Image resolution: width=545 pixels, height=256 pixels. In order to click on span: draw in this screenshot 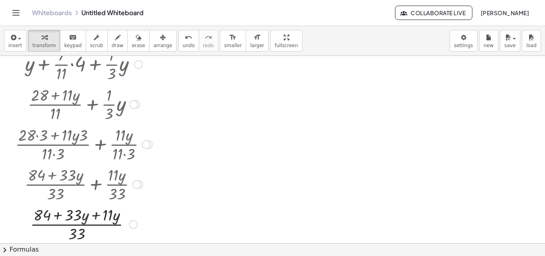, I will do `click(118, 45)`.